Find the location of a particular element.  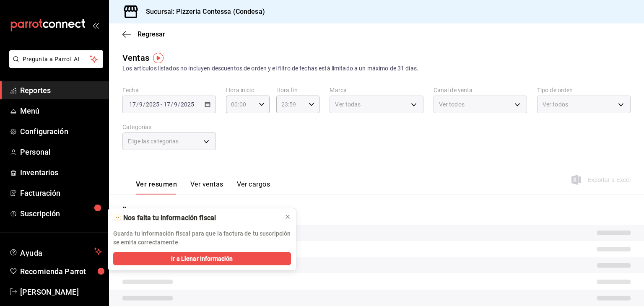

button: Regresar is located at coordinates (144, 34).